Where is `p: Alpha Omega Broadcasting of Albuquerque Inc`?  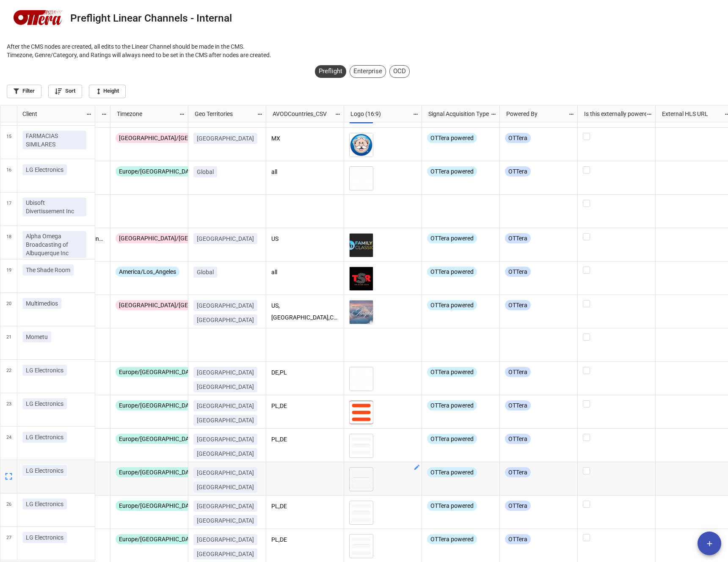
p: Alpha Omega Broadcasting of Albuquerque Inc is located at coordinates (54, 244).